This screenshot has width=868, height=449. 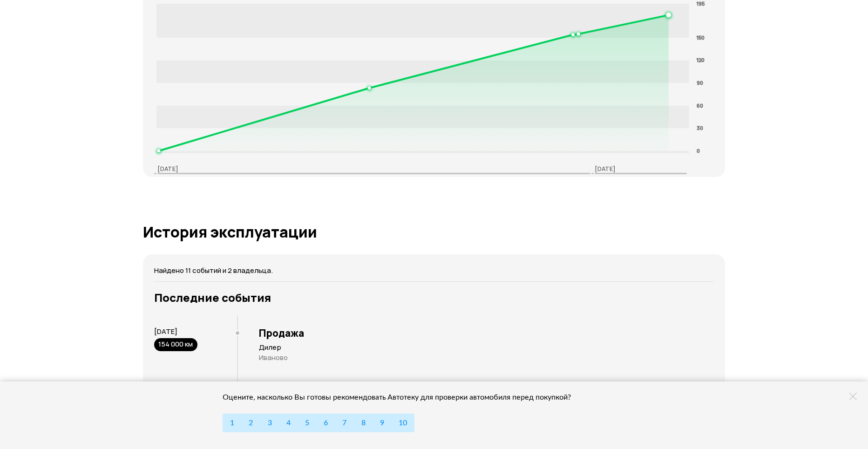 I want to click on div: Оцените, насколько Вы готовы рекомендовать Автотеку для проверки автомобиля перед покупкой?, so click(x=403, y=397).